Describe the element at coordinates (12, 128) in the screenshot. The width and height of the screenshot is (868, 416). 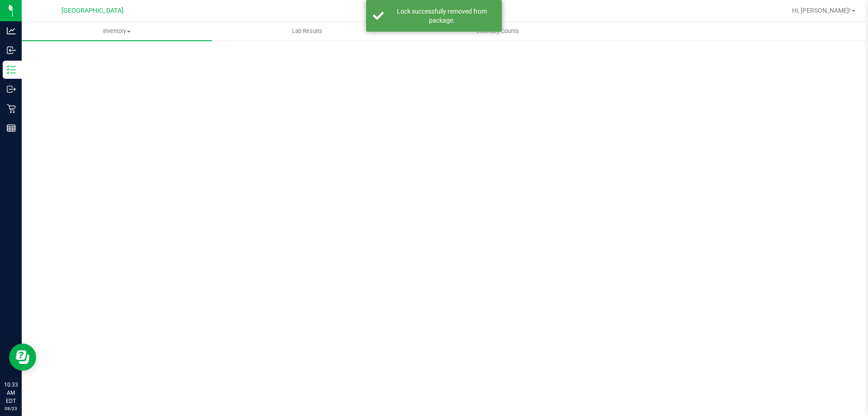
I see `inline-svg: Reports` at that location.